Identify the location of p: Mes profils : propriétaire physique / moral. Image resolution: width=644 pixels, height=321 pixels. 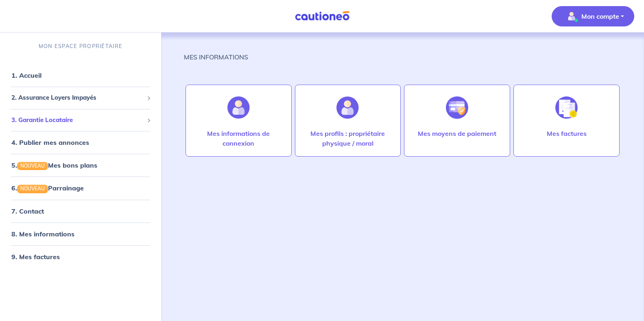
(348, 139).